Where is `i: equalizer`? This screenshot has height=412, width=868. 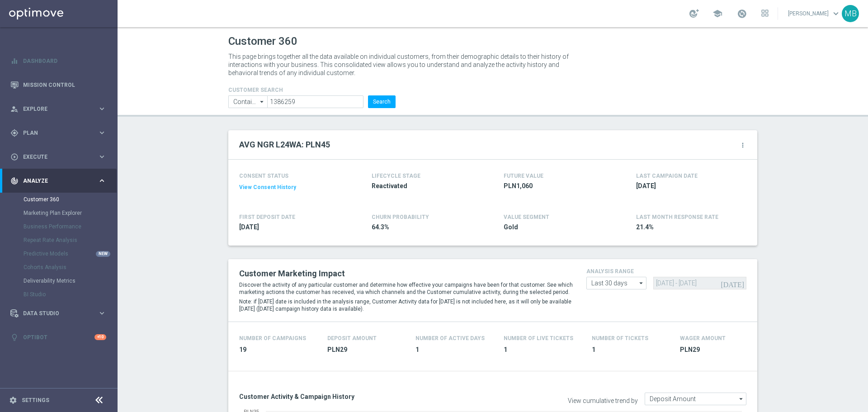 i: equalizer is located at coordinates (15, 61).